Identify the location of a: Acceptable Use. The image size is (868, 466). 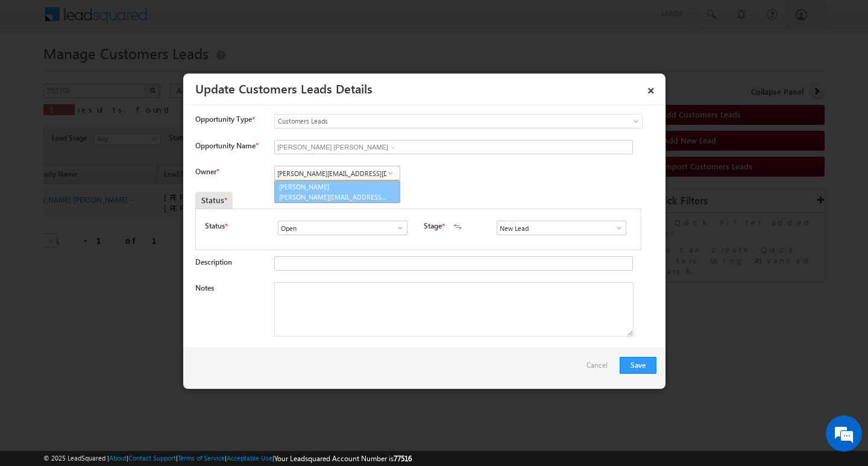
(250, 457).